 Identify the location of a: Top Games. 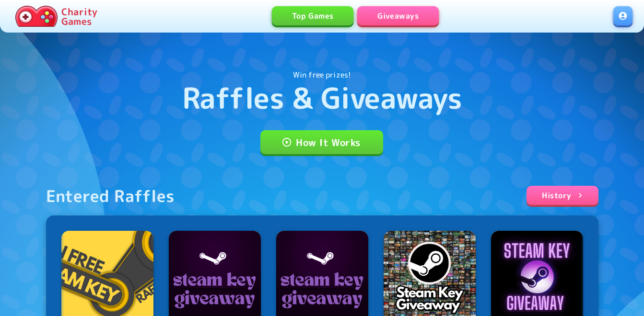
(313, 15).